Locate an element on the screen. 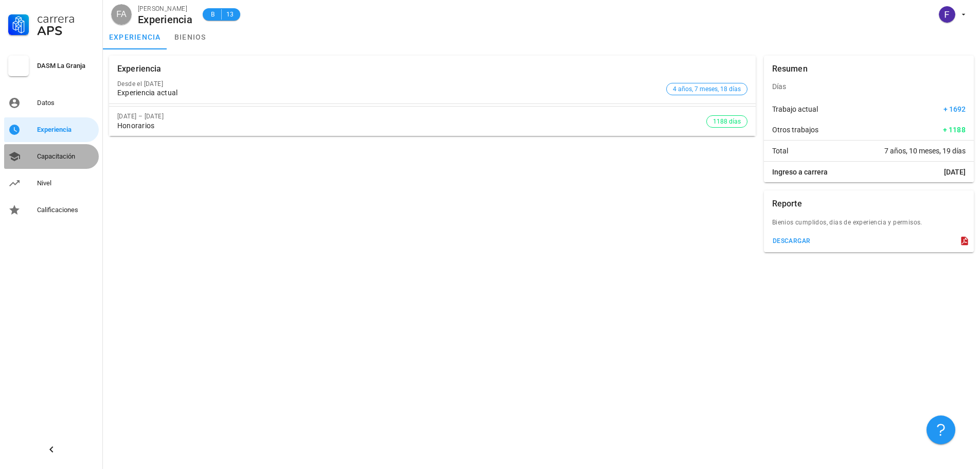 The width and height of the screenshot is (980, 469). div: Honorarios is located at coordinates (411, 126).